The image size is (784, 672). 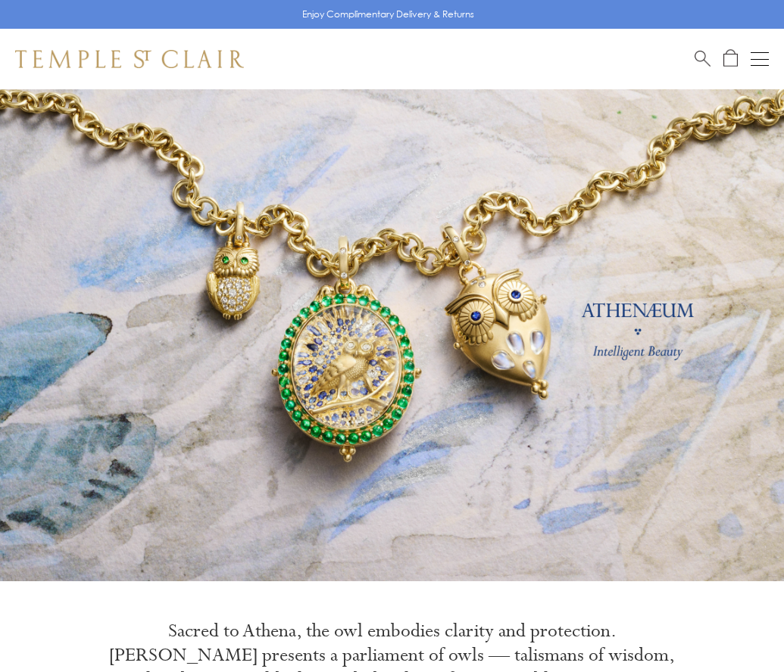 I want to click on img: Temple St. Clair, so click(x=129, y=59).